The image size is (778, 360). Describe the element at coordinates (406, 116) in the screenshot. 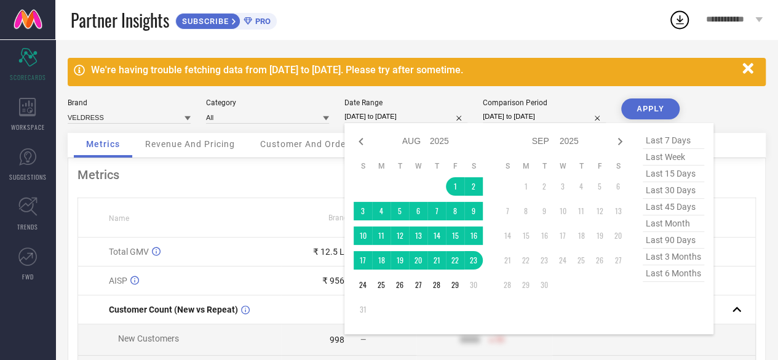

I see `input: Select date range` at that location.